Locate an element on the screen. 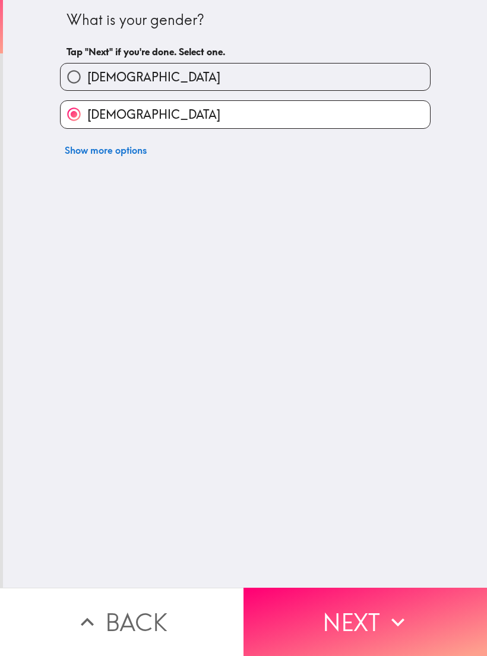 The image size is (487, 656). div: What is your gender? is located at coordinates (245, 20).